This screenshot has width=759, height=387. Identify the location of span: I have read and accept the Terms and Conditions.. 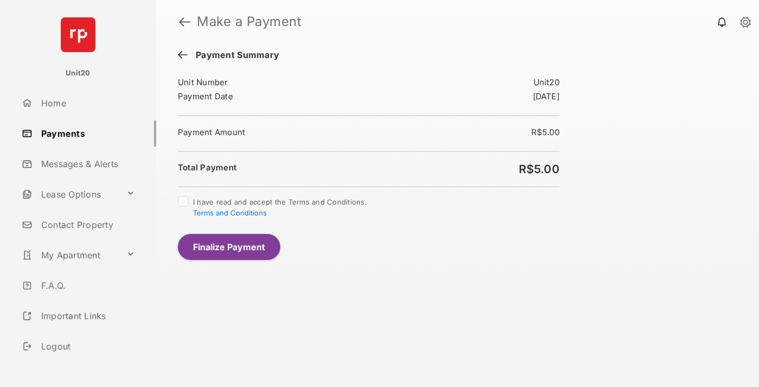
(280, 207).